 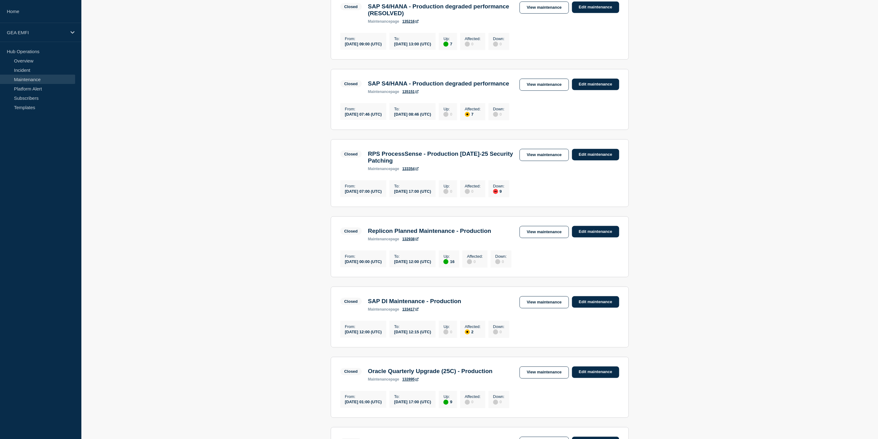 I want to click on a: 133417, so click(x=411, y=309).